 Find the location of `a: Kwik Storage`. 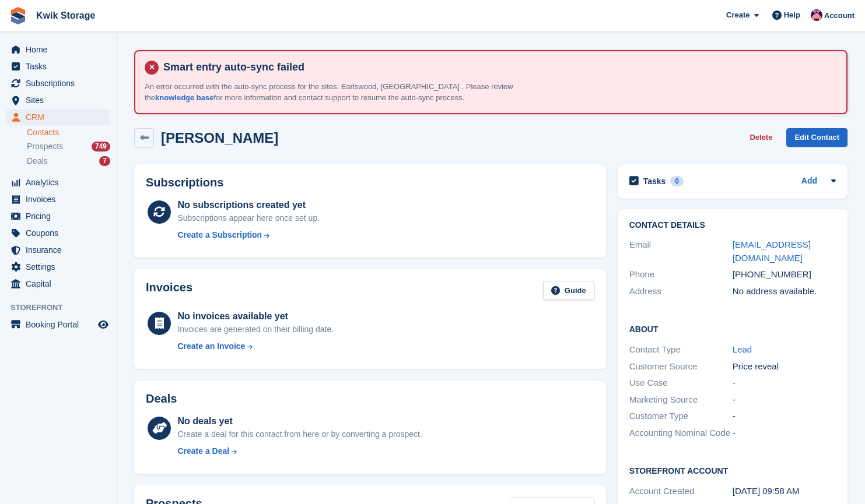

a: Kwik Storage is located at coordinates (65, 15).